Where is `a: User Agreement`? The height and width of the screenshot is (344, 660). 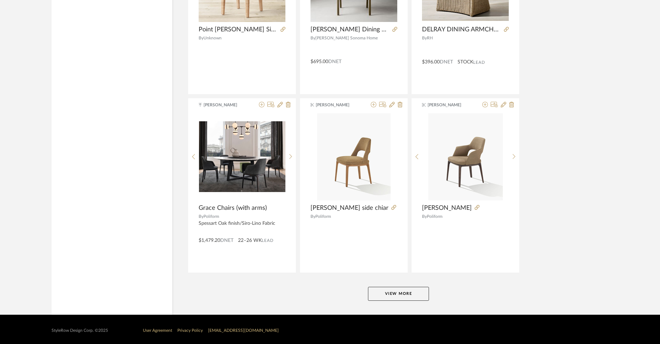 a: User Agreement is located at coordinates (157, 330).